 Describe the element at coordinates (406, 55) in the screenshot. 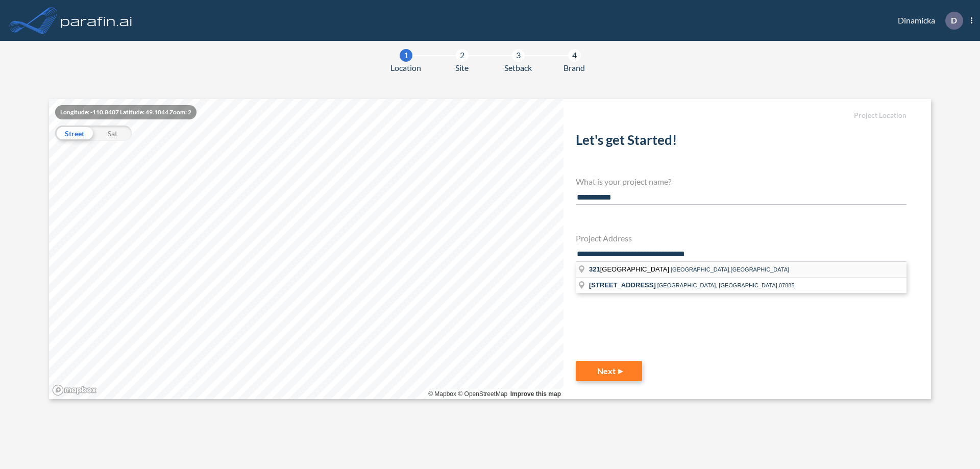

I see `div: 1` at that location.